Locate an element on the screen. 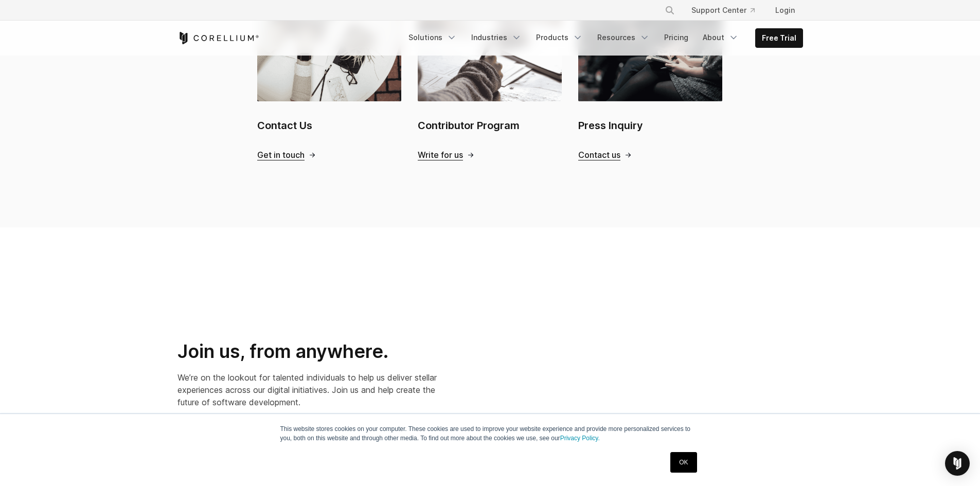  h2: Contact Us is located at coordinates (329, 125).